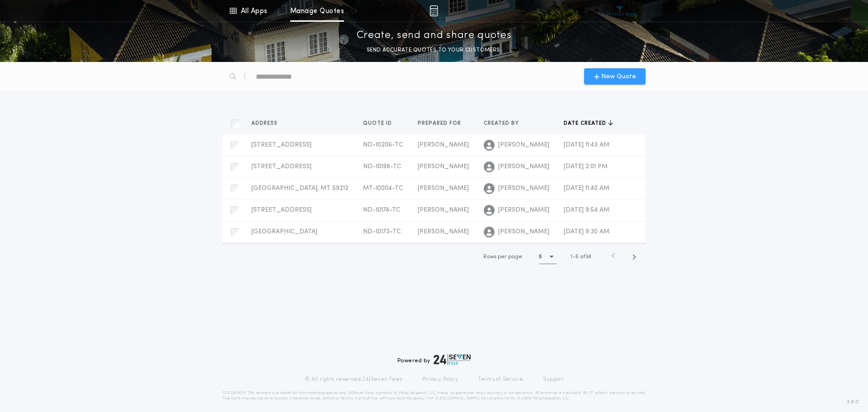 The height and width of the screenshot is (412, 868). I want to click on span: New Quote, so click(618, 76).